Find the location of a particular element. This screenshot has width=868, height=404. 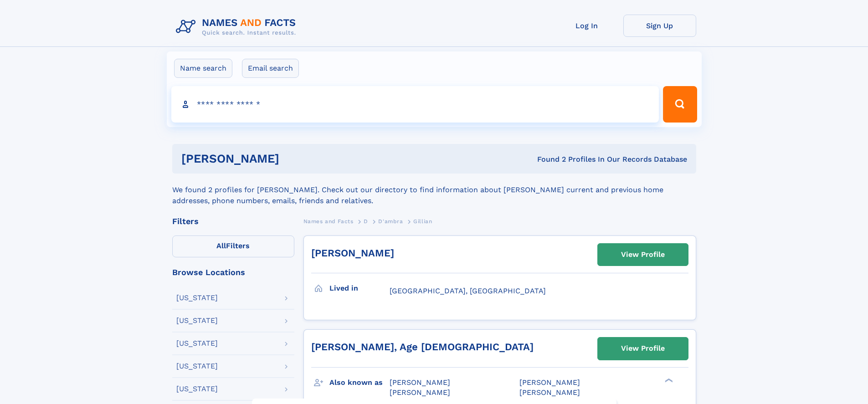

div: Browse Locations is located at coordinates (233, 272).